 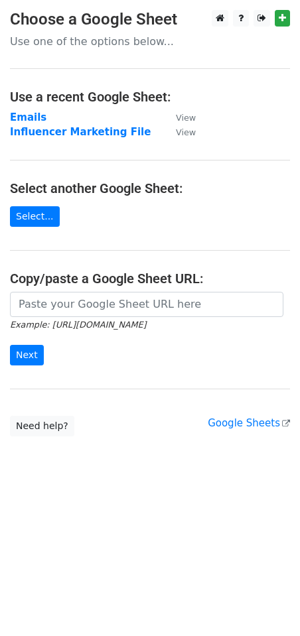 I want to click on strong: Emails, so click(x=28, y=117).